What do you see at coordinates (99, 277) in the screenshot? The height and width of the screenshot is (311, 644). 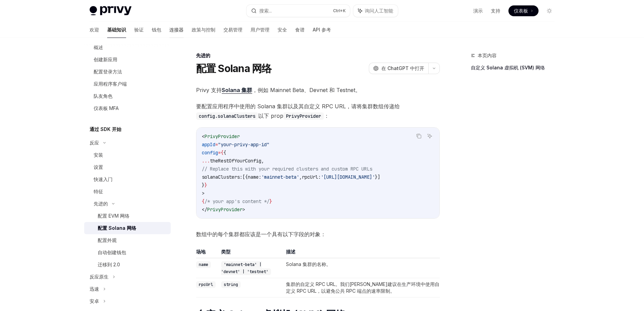 I see `font: 反应原生` at bounding box center [99, 277].